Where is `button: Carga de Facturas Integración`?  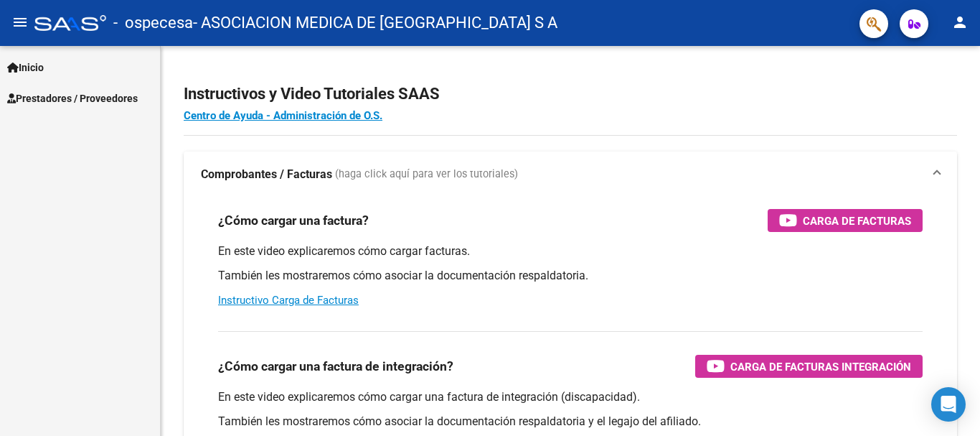 button: Carga de Facturas Integración is located at coordinates (808, 366).